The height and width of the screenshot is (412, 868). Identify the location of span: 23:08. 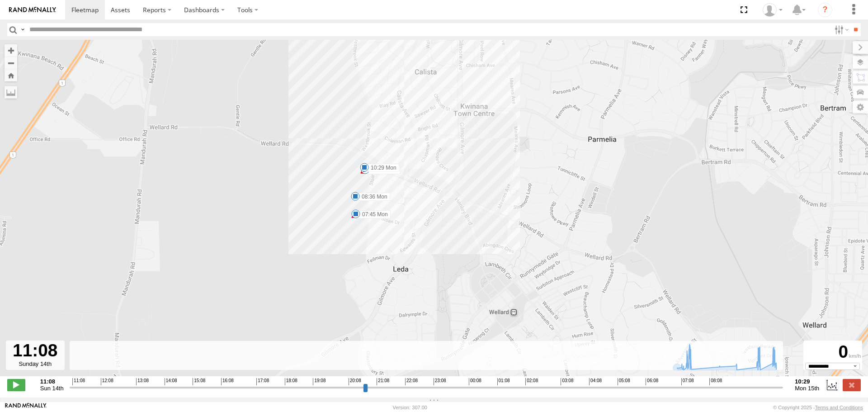
(440, 381).